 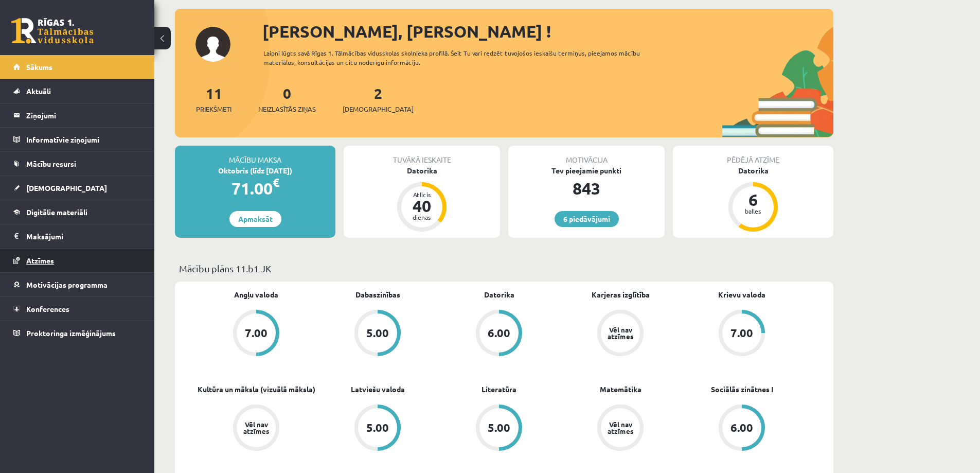 I want to click on span: Sākums, so click(x=39, y=67).